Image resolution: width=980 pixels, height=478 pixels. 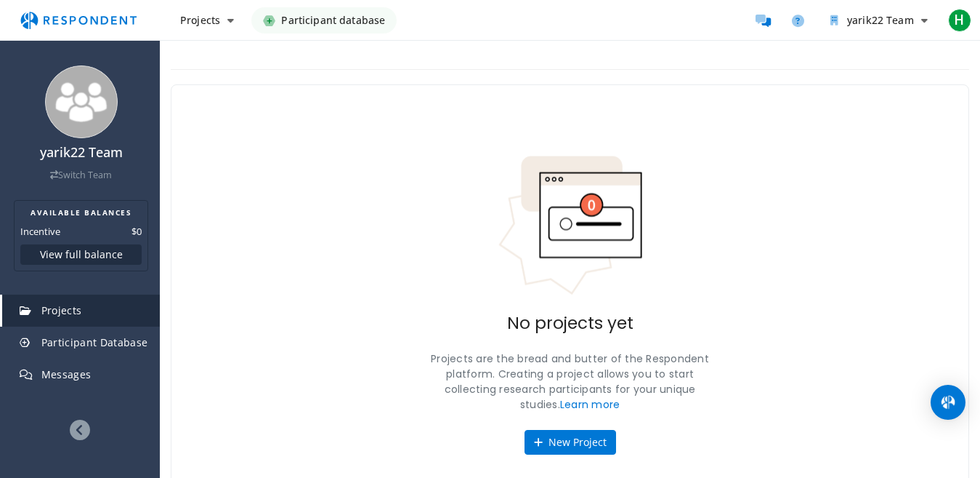 What do you see at coordinates (81, 236) in the screenshot?
I see `section: Balance summary` at bounding box center [81, 236].